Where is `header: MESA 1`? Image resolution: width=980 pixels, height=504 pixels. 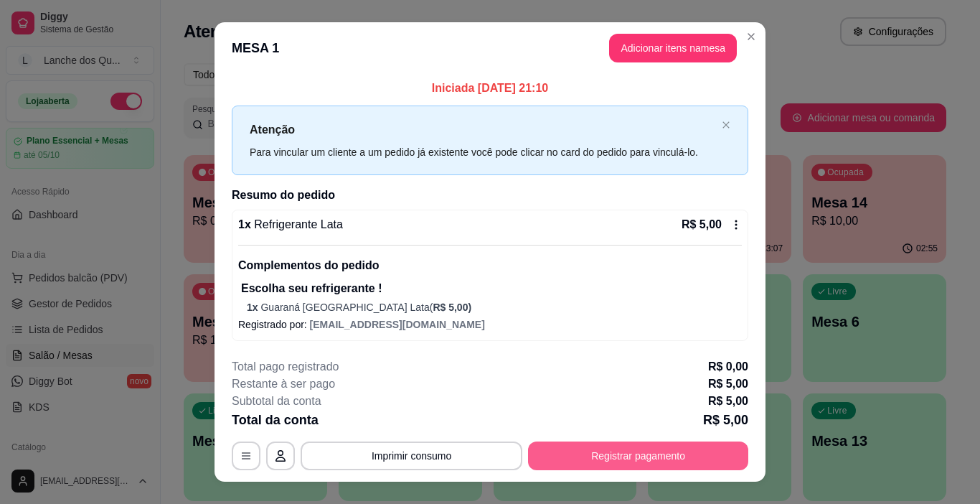
header: MESA 1 is located at coordinates (490, 49).